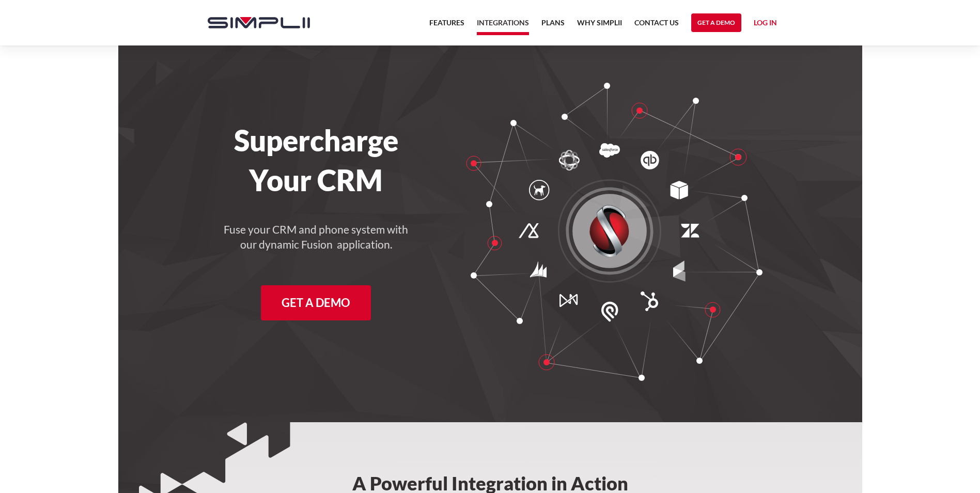 This screenshot has width=980, height=493. Describe the element at coordinates (316, 180) in the screenshot. I see `h1: Your CRM` at that location.